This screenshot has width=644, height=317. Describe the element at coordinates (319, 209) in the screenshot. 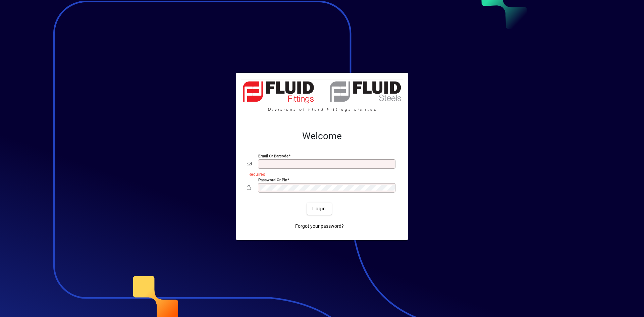

I see `button: Login` at that location.